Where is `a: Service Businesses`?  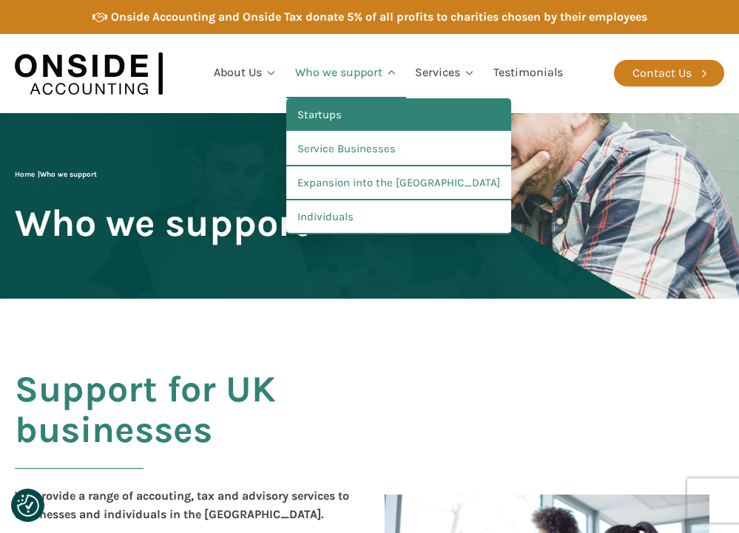 a: Service Businesses is located at coordinates (399, 149).